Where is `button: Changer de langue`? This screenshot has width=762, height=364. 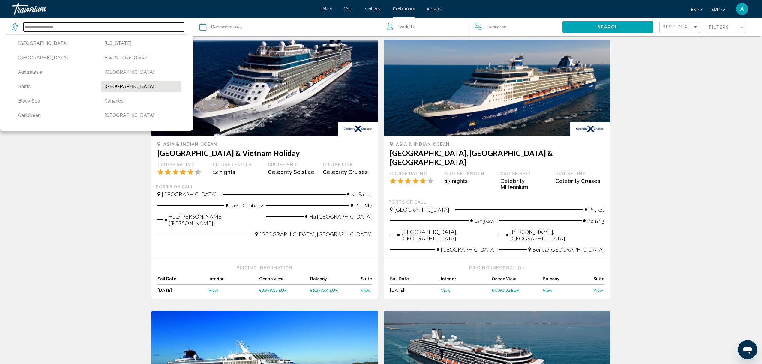
button: Changer de langue is located at coordinates (697, 9).